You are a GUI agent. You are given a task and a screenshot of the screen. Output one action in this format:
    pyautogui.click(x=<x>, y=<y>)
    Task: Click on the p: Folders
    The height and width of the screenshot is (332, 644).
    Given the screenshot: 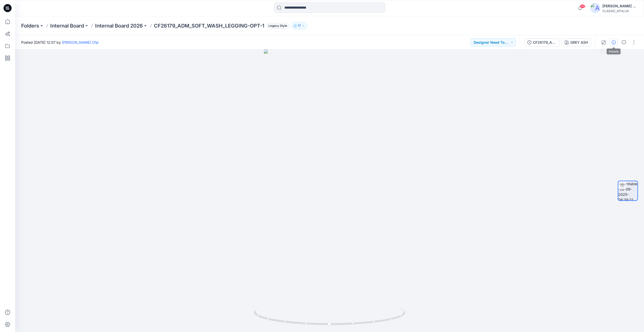 What is the action you would take?
    pyautogui.click(x=30, y=26)
    